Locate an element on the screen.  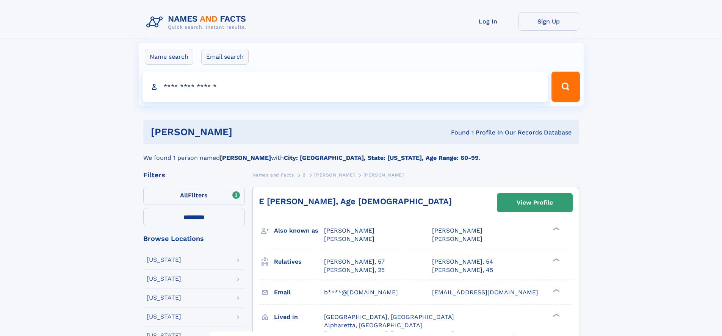
div: View Profile is located at coordinates (535, 203).